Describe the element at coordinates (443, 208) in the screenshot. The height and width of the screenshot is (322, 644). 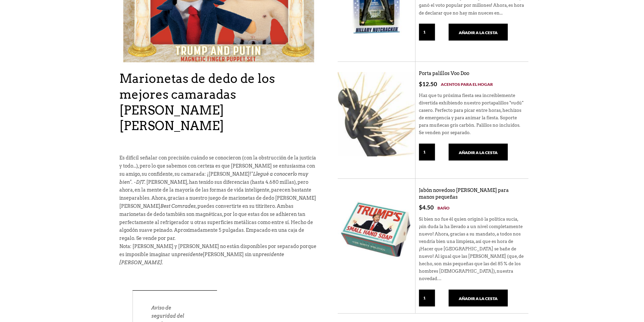
I see `font: Baño` at that location.